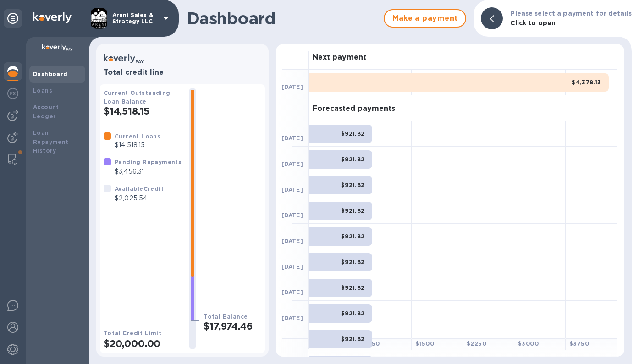  What do you see at coordinates (132, 333) in the screenshot?
I see `b: Total Credit Limit` at bounding box center [132, 333].